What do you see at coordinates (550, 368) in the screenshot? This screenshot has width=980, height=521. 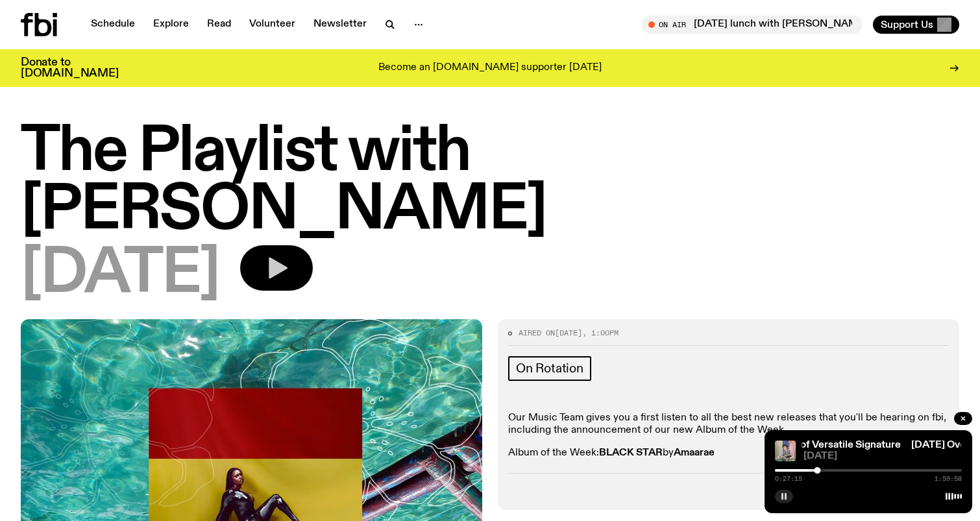 I see `span: On Rotation` at bounding box center [550, 368].